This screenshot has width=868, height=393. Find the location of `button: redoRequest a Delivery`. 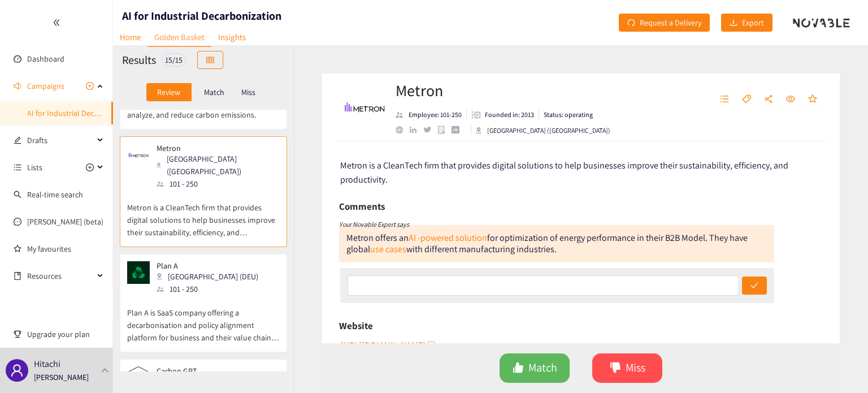

button: redoRequest a Delivery is located at coordinates (664, 23).